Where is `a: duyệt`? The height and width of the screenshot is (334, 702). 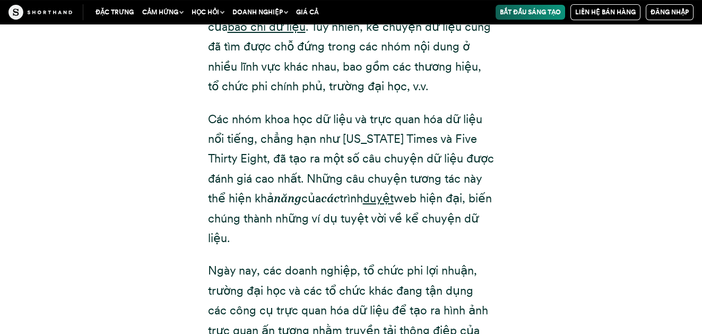
a: duyệt is located at coordinates (378, 198).